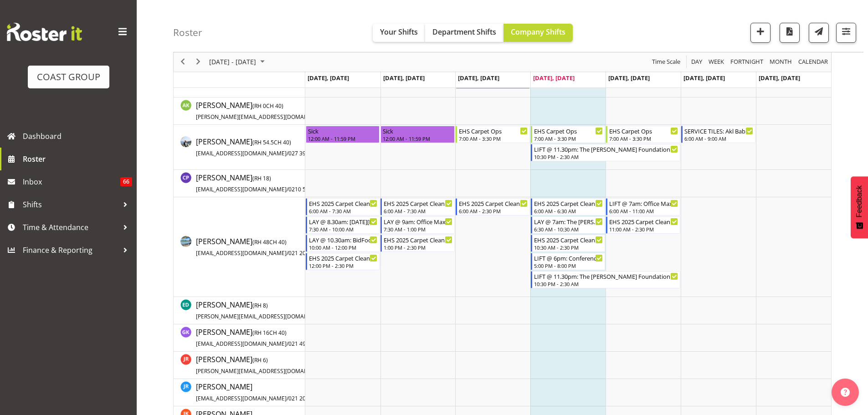 Image resolution: width=868 pixels, height=415 pixels. I want to click on span: 021 205 9546, so click(306, 398).